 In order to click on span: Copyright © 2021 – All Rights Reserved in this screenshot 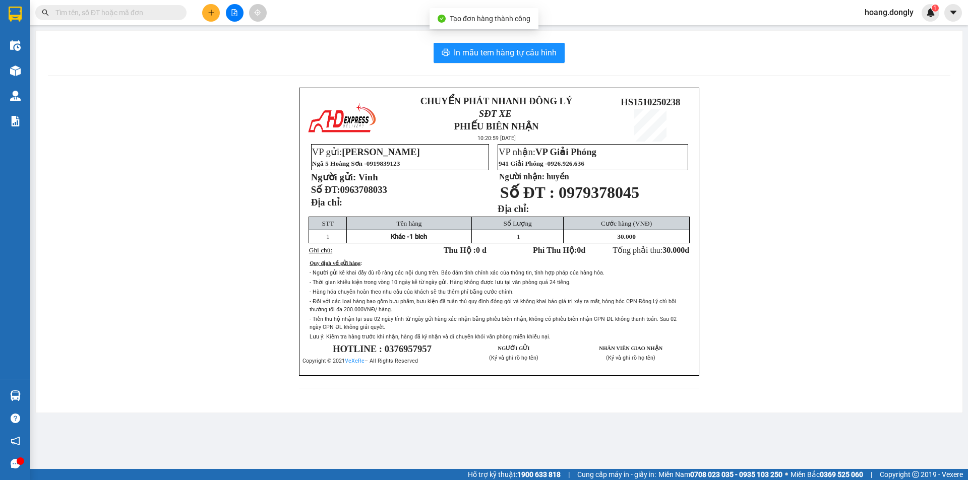, I will do `click(360, 361)`.